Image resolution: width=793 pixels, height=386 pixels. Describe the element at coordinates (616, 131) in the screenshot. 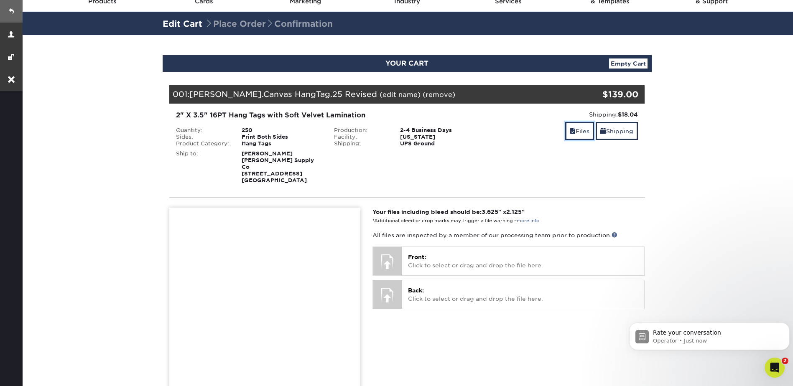

I see `a: Shipping` at that location.